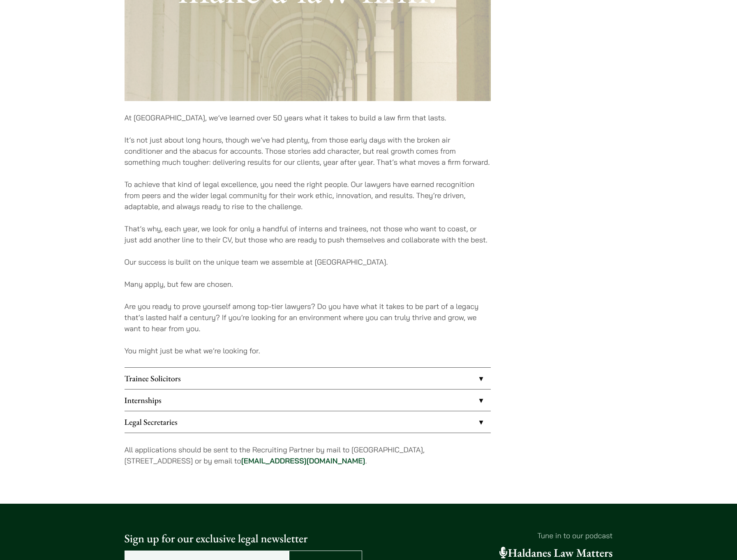 This screenshot has width=737, height=560. I want to click on p: Many apply, but few are chosen., so click(308, 284).